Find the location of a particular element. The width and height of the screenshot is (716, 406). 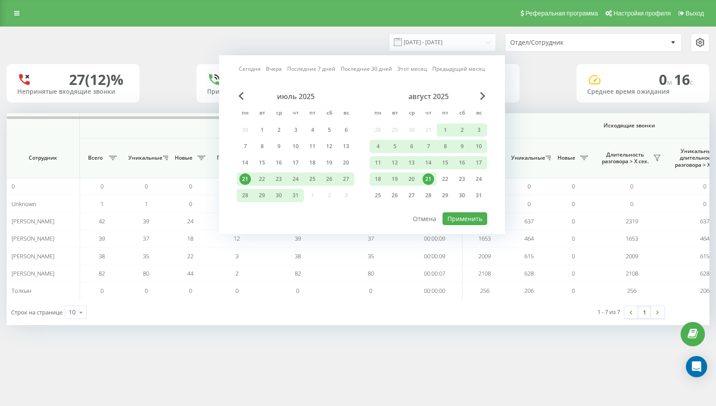

span: 18 is located at coordinates (190, 238).